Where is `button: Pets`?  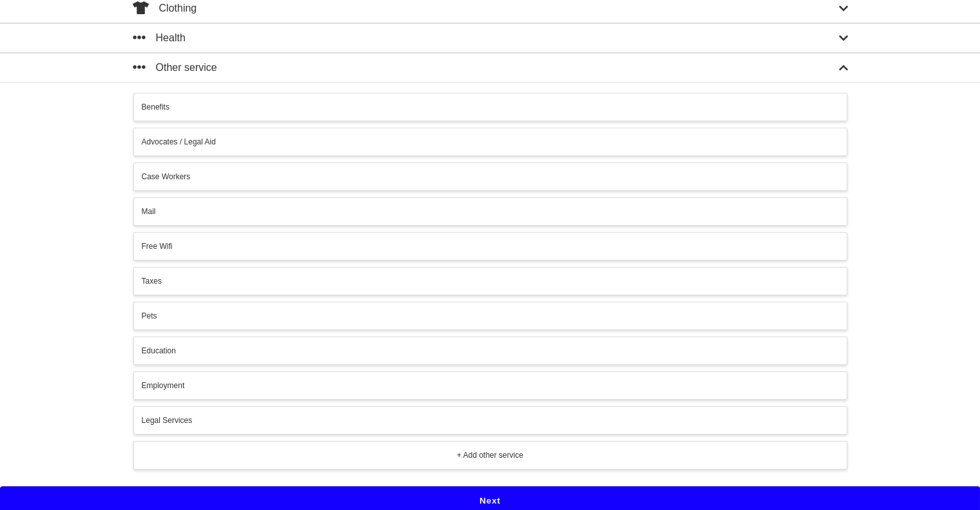
button: Pets is located at coordinates (490, 315).